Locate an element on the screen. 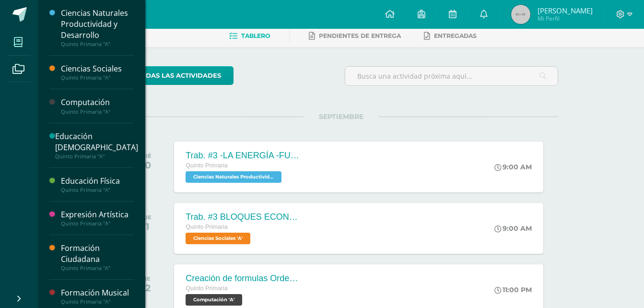  span: SEPTIEMBRE is located at coordinates (342, 116).